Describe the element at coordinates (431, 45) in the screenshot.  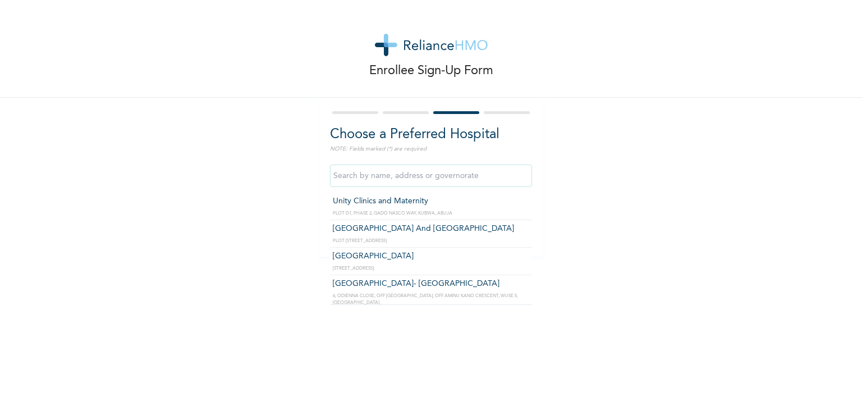
I see `img: logo` at that location.